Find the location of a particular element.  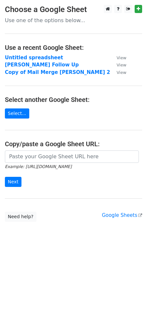

a: Need help? is located at coordinates (21, 216).